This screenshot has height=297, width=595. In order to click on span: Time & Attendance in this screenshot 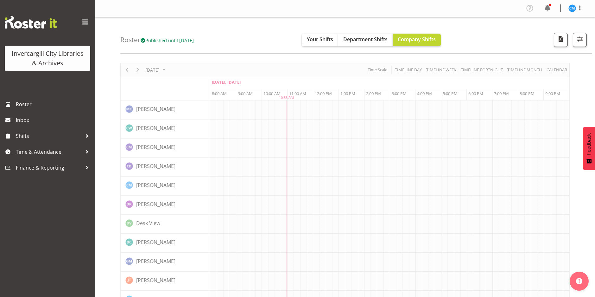, I will do `click(49, 152)`.